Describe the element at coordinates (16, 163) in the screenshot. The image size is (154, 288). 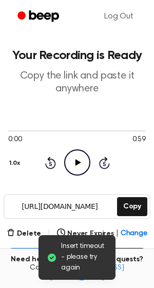
I see `button: 1.0x` at that location.